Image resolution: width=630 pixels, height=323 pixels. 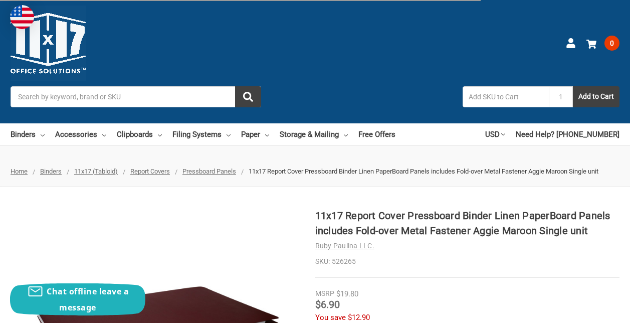 What do you see at coordinates (201, 134) in the screenshot?
I see `a: Filing Systems` at bounding box center [201, 134].